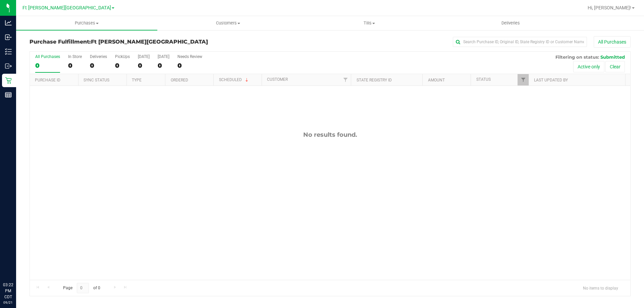 Image resolution: width=644 pixels, height=308 pixels. Describe the element at coordinates (436, 80) in the screenshot. I see `a: Amount` at that location.